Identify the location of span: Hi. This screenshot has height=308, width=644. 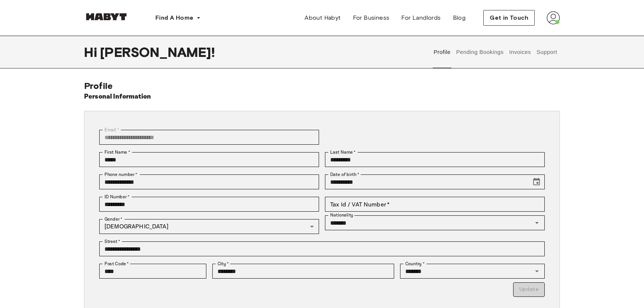
(92, 52).